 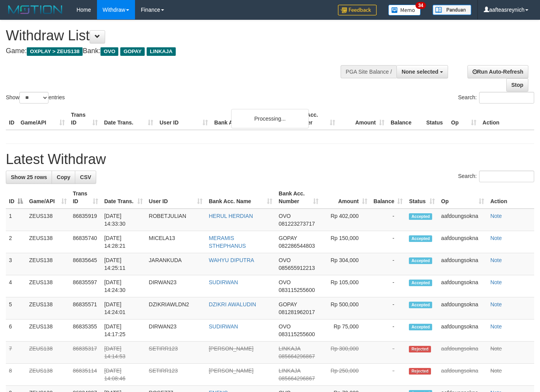 What do you see at coordinates (241, 197) in the screenshot?
I see `th: Bank Acc. Name: activate to sort column ascending` at bounding box center [241, 197].